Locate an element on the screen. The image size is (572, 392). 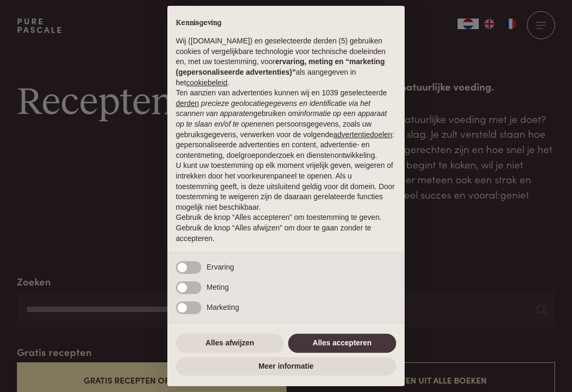
button: Alles accepteren is located at coordinates (342, 343).